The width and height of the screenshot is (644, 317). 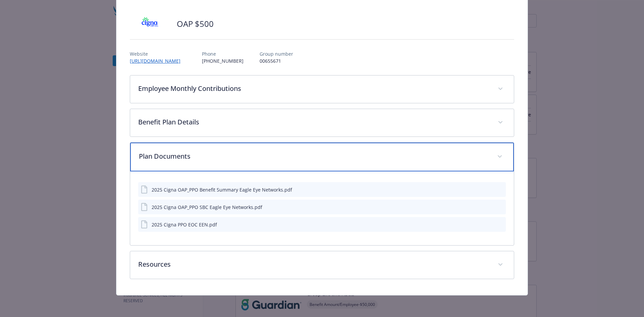 What do you see at coordinates (322, 123) in the screenshot?
I see `div: Benefit Plan Details` at bounding box center [322, 123].